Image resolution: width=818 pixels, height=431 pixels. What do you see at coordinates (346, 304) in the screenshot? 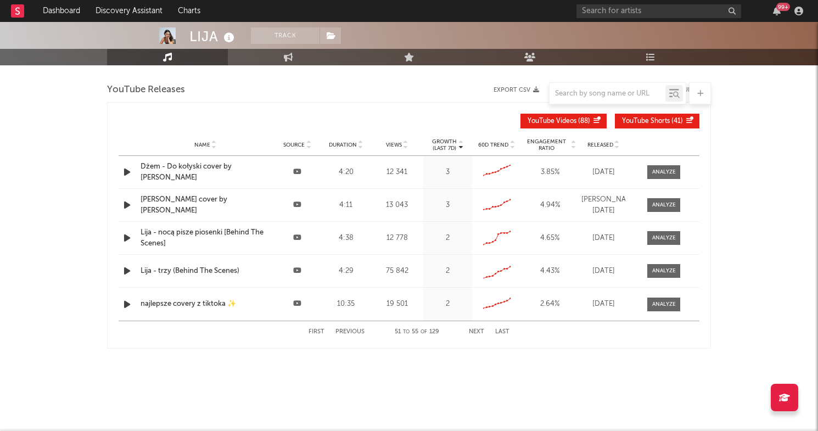
I see `div: 10:35` at bounding box center [346, 304].